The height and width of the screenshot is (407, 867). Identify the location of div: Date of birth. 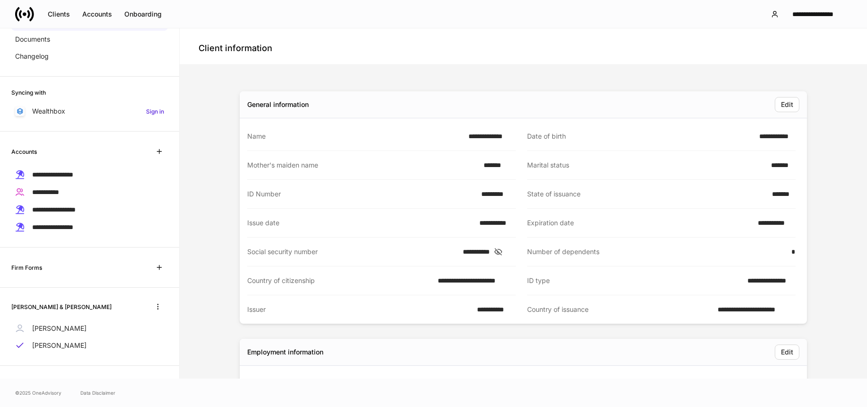
(640, 136).